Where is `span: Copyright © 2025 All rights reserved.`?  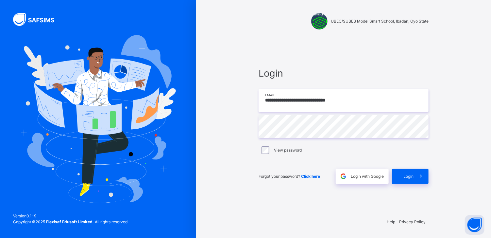 span: Copyright © 2025 All rights reserved. is located at coordinates (71, 221).